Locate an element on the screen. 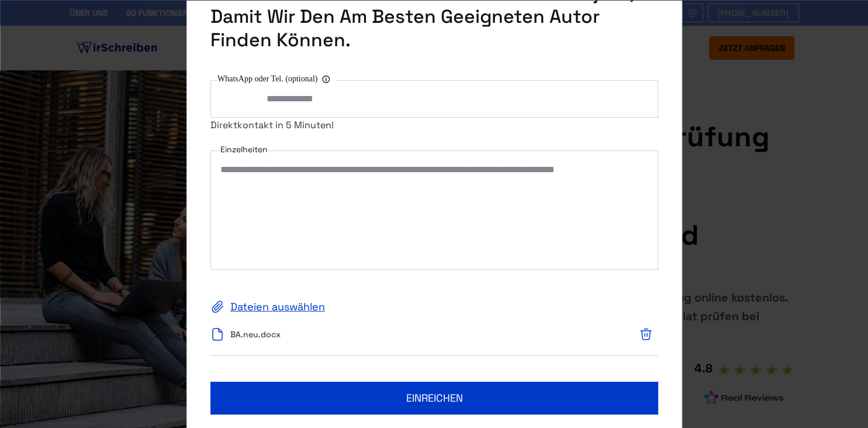 Image resolution: width=868 pixels, height=428 pixels. label: WhatsApp oder Tel. (optional) is located at coordinates (277, 79).